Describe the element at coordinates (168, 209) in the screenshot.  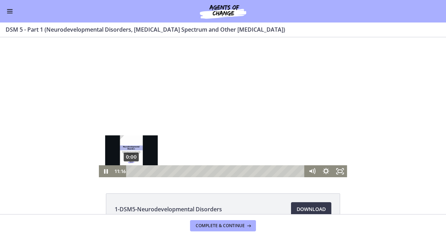
I see `span: 1-DSM5-Neurodevelopmental Disorders` at that location.